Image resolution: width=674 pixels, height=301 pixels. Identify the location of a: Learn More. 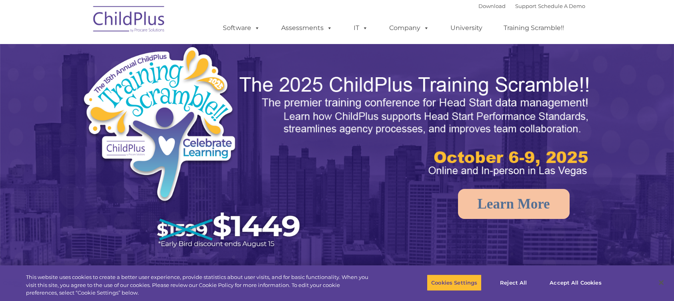
(514, 204).